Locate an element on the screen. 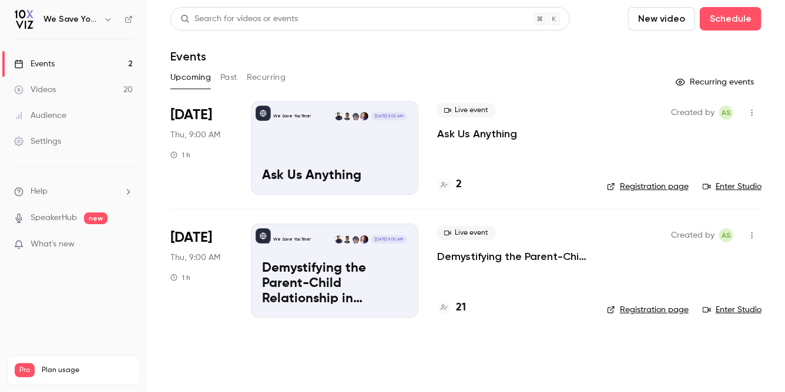 This screenshot has height=392, width=785. div: Search for videos or events is located at coordinates (239, 19).